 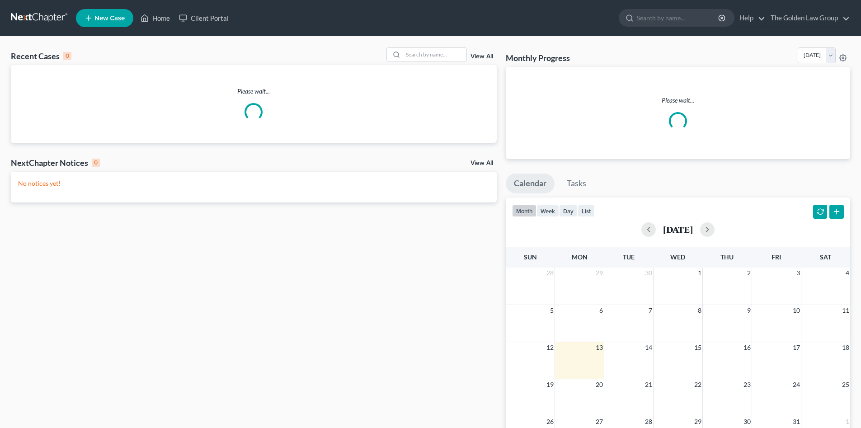 I want to click on span: Sun, so click(x=530, y=257).